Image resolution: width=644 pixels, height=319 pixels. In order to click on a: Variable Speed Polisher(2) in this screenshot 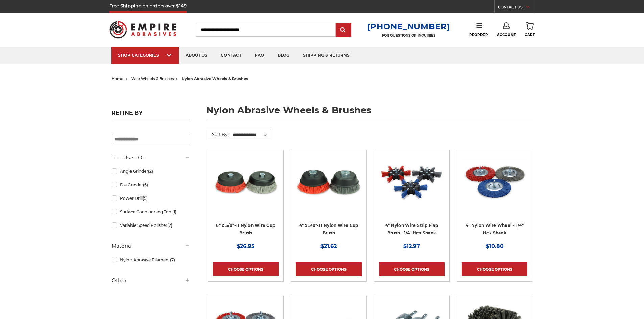, I will do `click(151, 225)`.